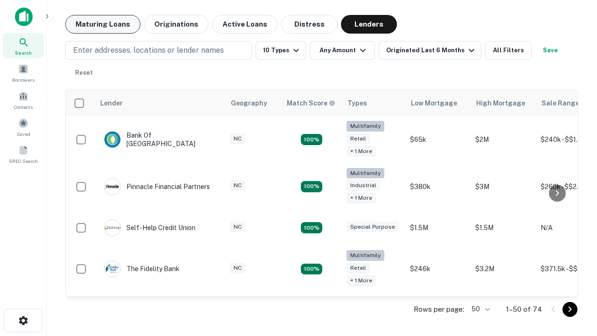 The image size is (597, 336). Describe the element at coordinates (309, 24) in the screenshot. I see `button: Distress` at that location.